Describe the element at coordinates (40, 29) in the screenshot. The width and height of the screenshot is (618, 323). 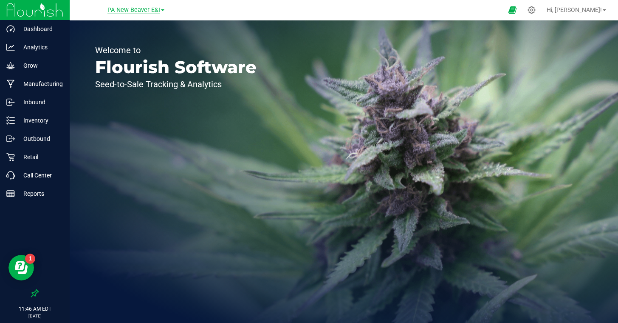
I see `p: Dashboard` at that location.